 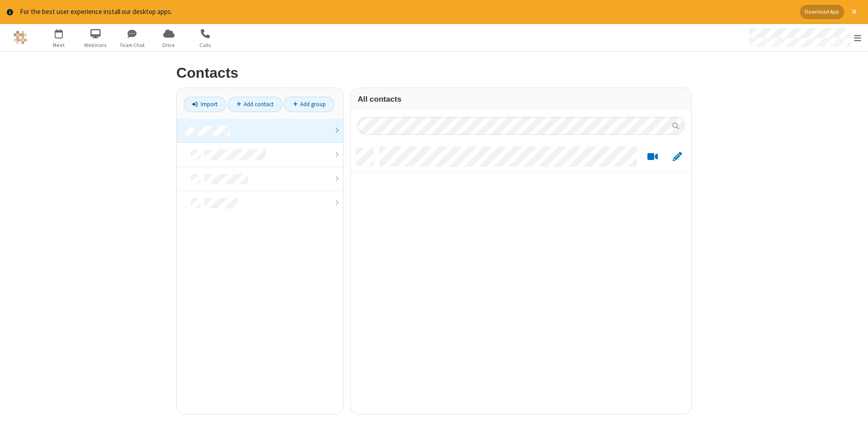 What do you see at coordinates (255, 105) in the screenshot?
I see `a: Add contact` at bounding box center [255, 105].